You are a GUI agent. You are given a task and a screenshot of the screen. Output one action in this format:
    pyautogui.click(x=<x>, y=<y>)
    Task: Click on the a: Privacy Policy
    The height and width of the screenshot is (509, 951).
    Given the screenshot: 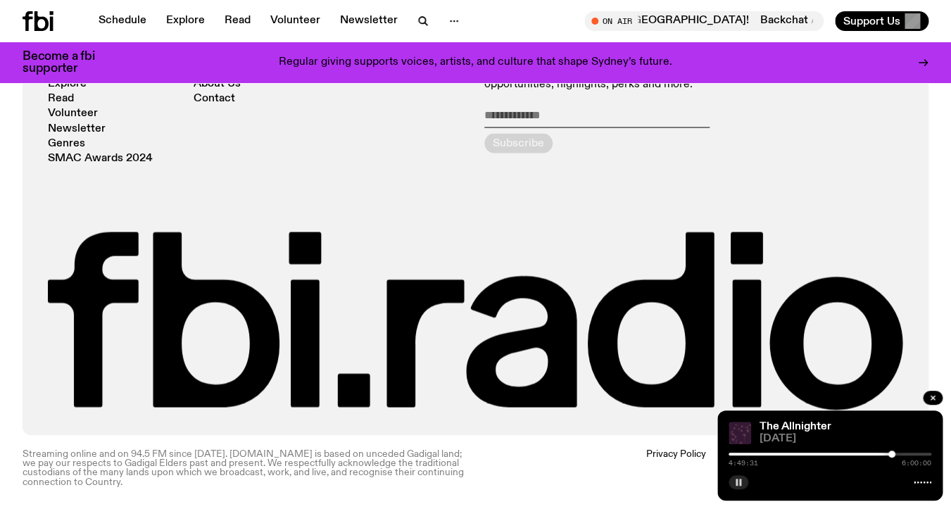 What is the action you would take?
    pyautogui.click(x=676, y=468)
    